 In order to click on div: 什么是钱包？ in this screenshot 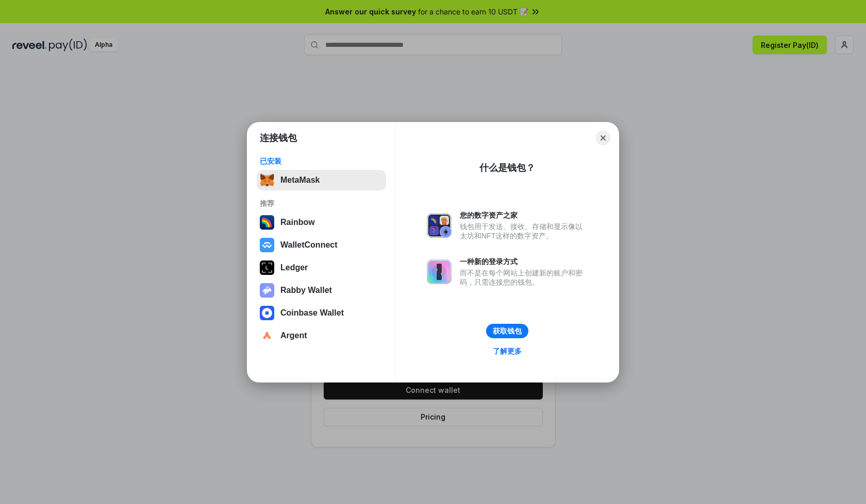, I will do `click(507, 168)`.